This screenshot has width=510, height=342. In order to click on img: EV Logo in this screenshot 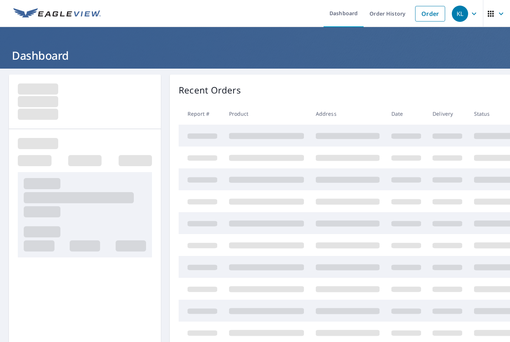, I will do `click(57, 14)`.